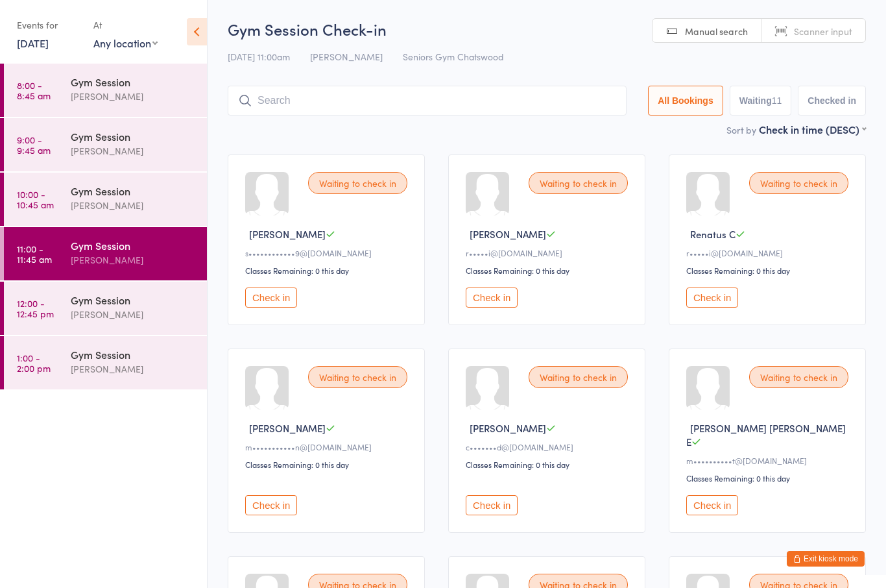 This screenshot has width=886, height=588. What do you see at coordinates (126, 25) in the screenshot?
I see `div: At` at bounding box center [126, 25].